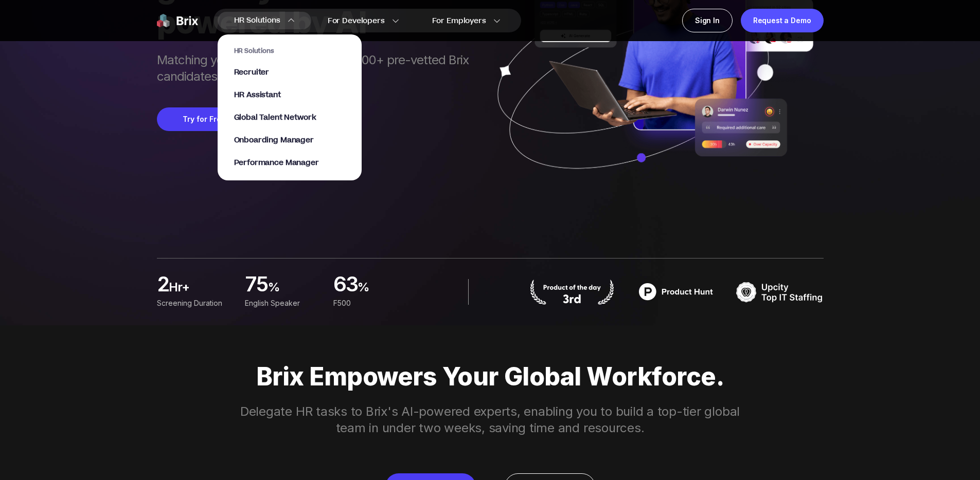  I want to click on p: Delegate HR tasks to Brix's AI-powered experts, enabling you to build a top-tier global team in u..., so click(490, 420).